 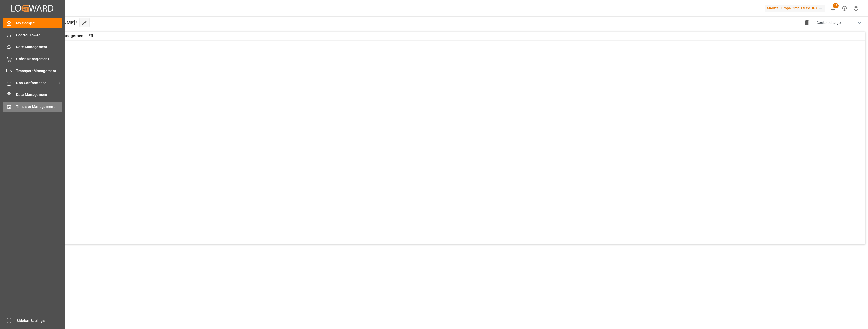 I want to click on span: 12, so click(x=835, y=6).